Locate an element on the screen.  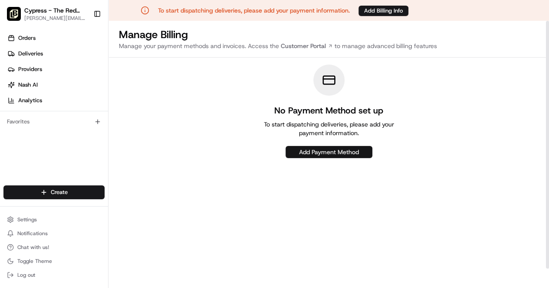
button: Add Payment Method is located at coordinates (329, 152).